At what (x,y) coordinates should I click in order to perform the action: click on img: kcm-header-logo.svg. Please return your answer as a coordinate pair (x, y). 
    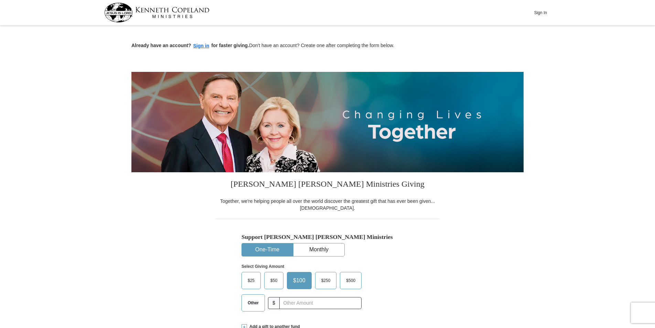
    Looking at the image, I should click on (157, 12).